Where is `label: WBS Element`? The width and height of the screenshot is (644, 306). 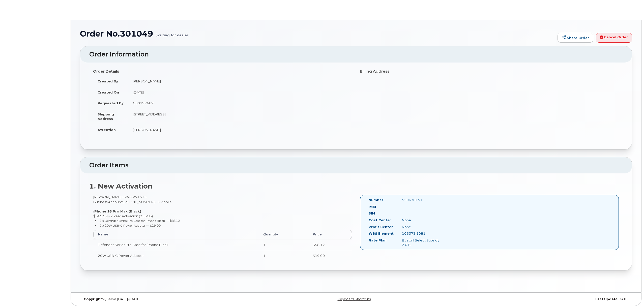 label: WBS Element is located at coordinates (381, 233).